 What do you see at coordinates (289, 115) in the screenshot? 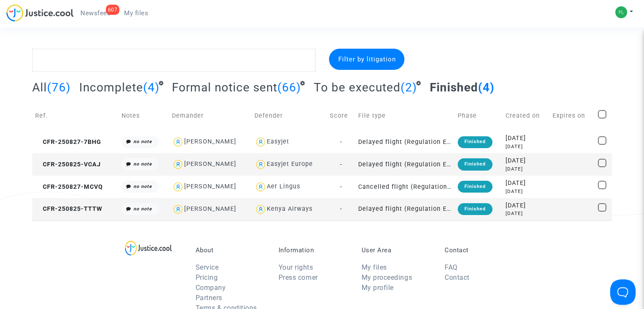
I see `td: Defender` at bounding box center [289, 115].